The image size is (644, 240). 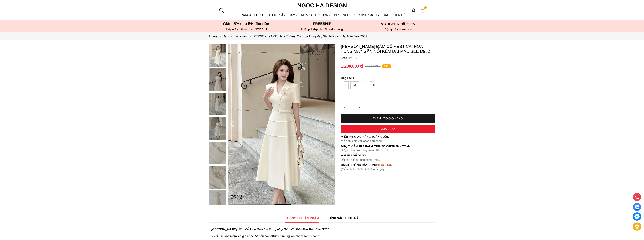 I want to click on span: 0, so click(x=426, y=8).